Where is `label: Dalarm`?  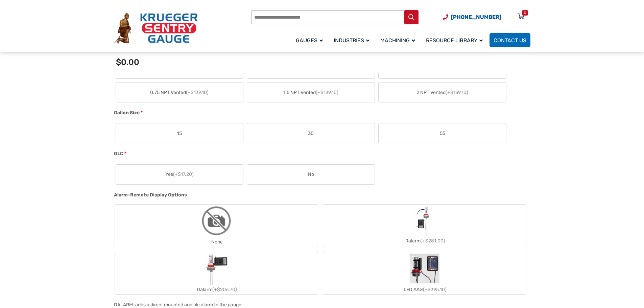 label: Dalarm is located at coordinates (216, 273).